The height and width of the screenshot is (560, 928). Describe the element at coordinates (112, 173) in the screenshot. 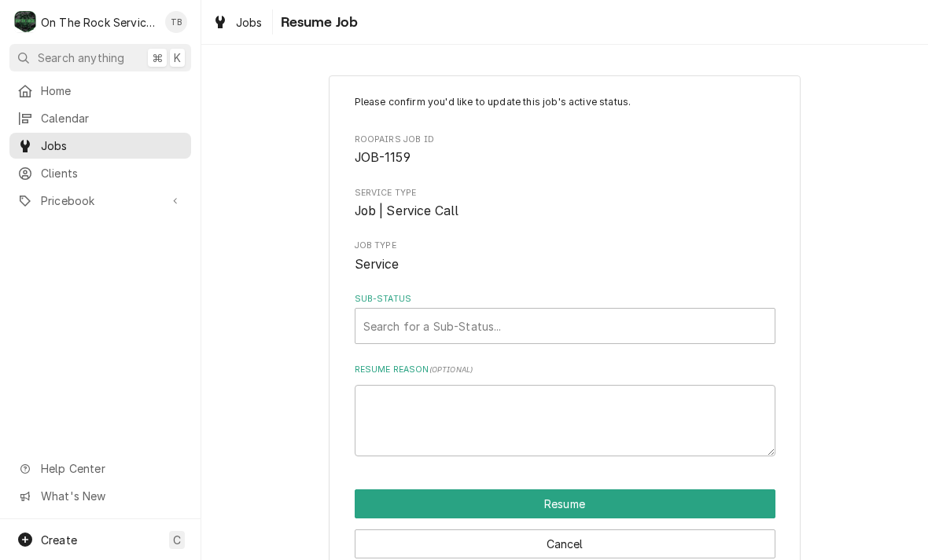

I see `span: Clients` at that location.